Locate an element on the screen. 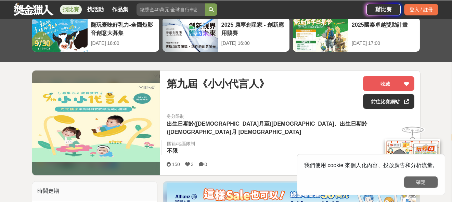 This screenshot has height=202, width=452. div: 時間走期 is located at coordinates (95, 191).